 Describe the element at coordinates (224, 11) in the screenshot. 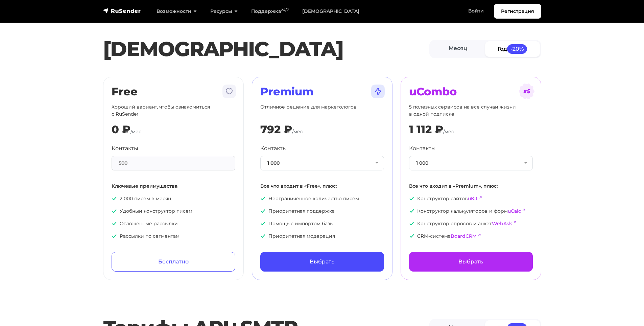

I see `a: Ресурсы` at that location.